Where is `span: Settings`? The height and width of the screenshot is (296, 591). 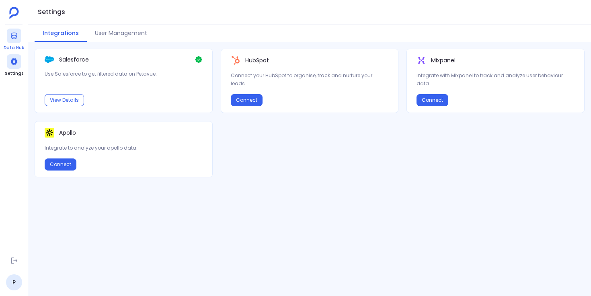 span: Settings is located at coordinates (14, 74).